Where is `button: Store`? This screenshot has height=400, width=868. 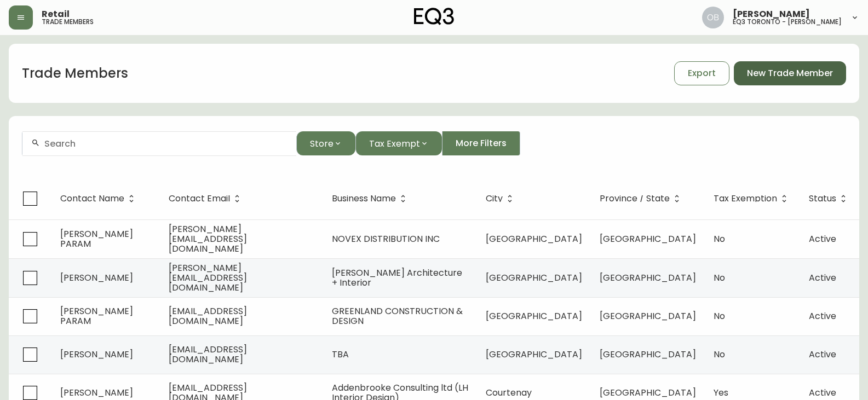 button: Store is located at coordinates (326, 144).